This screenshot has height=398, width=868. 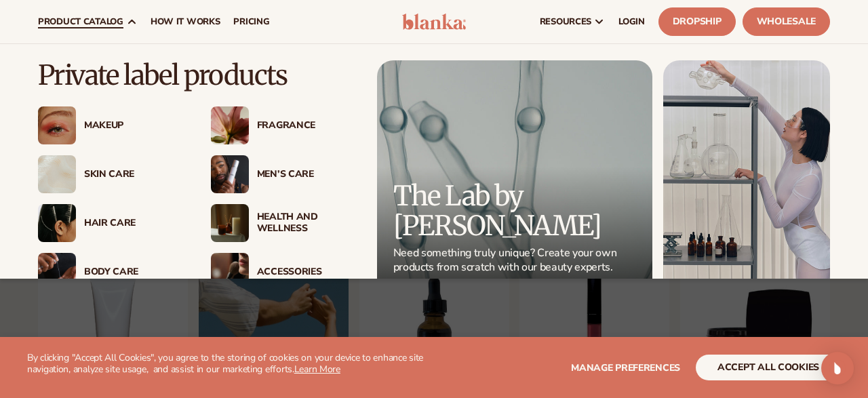 What do you see at coordinates (284, 174) in the screenshot?
I see `a: Male holding moisturizer bottle. Men’s Care` at bounding box center [284, 174].